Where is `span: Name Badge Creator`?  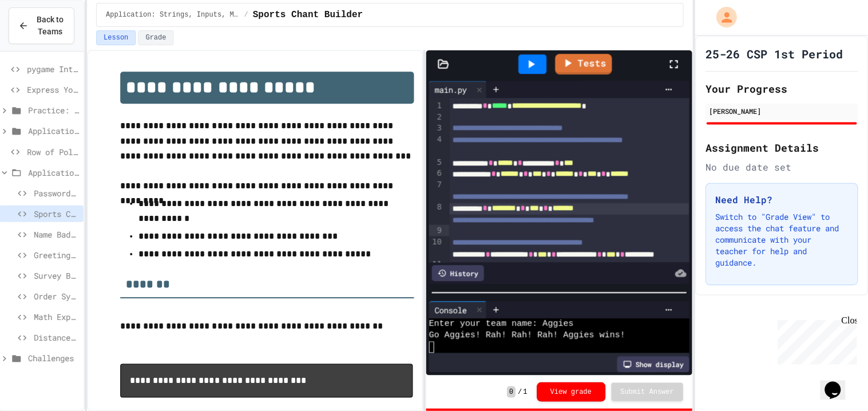
span: Name Badge Creator is located at coordinates (58, 235).